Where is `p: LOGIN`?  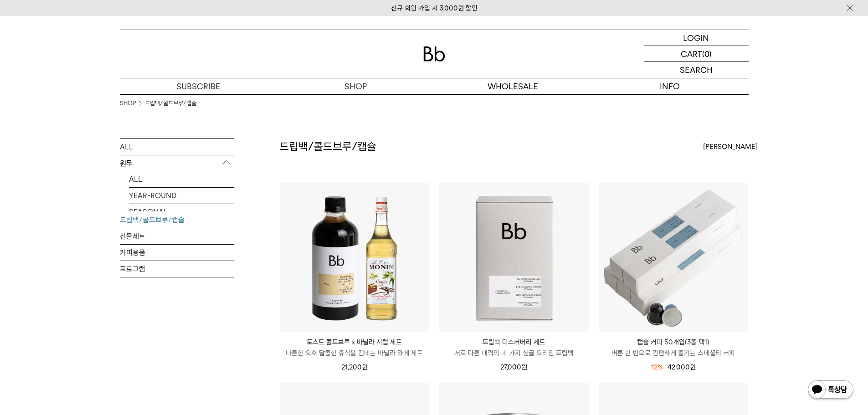 p: LOGIN is located at coordinates (696, 38).